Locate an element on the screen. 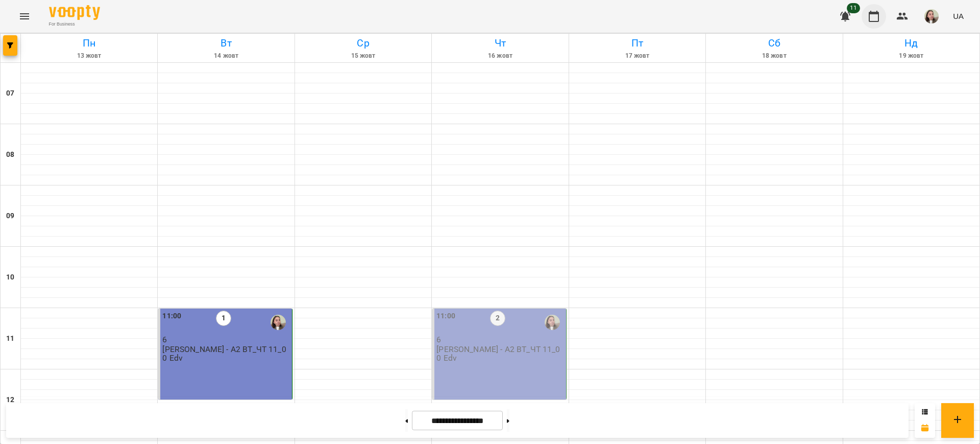 Image resolution: width=980 pixels, height=444 pixels. h6: 08 is located at coordinates (10, 154).